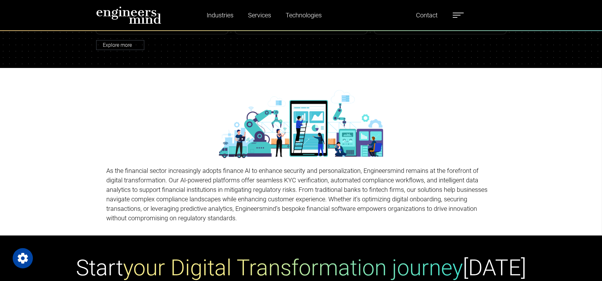 The height and width of the screenshot is (281, 602). What do you see at coordinates (293, 268) in the screenshot?
I see `span: your Digital Transformation journey` at bounding box center [293, 268].